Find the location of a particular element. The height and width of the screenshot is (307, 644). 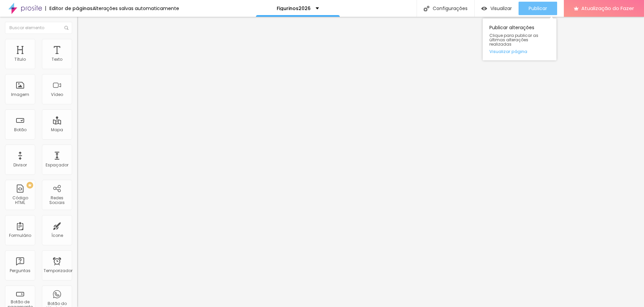

img: view-1.svg is located at coordinates (484, 8).